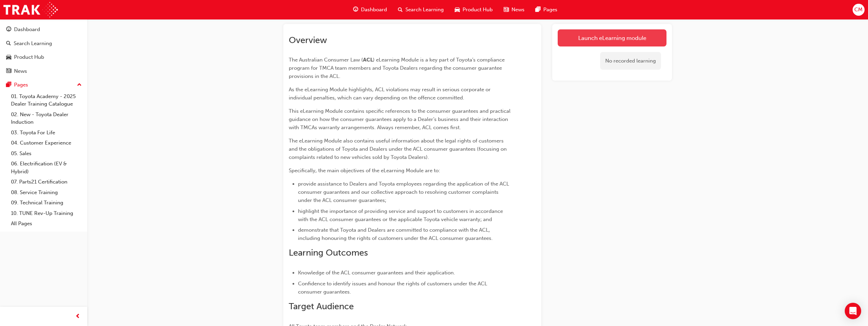  Describe the element at coordinates (46, 202) in the screenshot. I see `a: 09. Technical Training` at that location.